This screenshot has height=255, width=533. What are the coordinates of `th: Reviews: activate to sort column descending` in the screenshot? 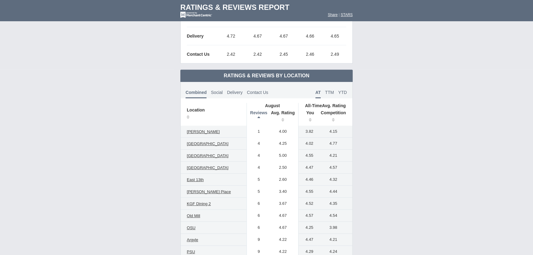 It's located at (257, 117).